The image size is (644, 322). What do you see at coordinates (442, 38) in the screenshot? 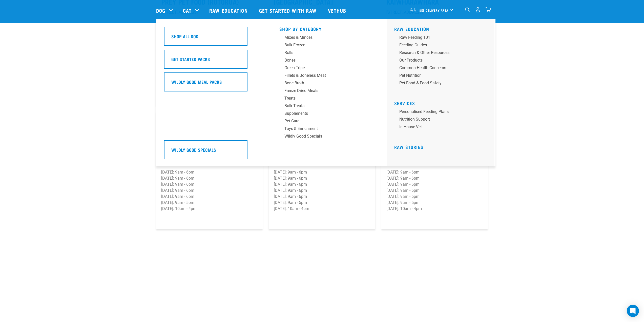
I see `a: Raw Feeding 101` at bounding box center [442, 38].